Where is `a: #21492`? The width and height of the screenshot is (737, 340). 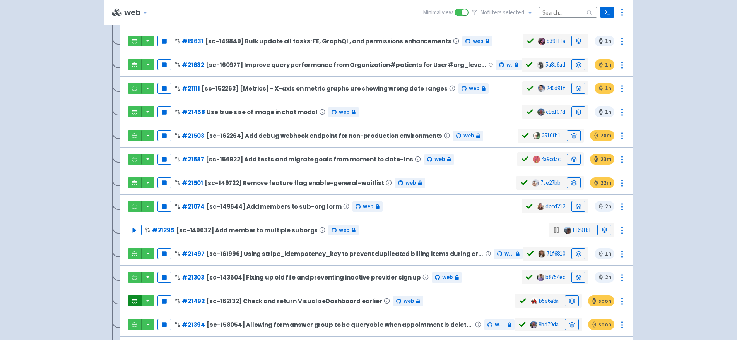
a: #21492 is located at coordinates (193, 301).